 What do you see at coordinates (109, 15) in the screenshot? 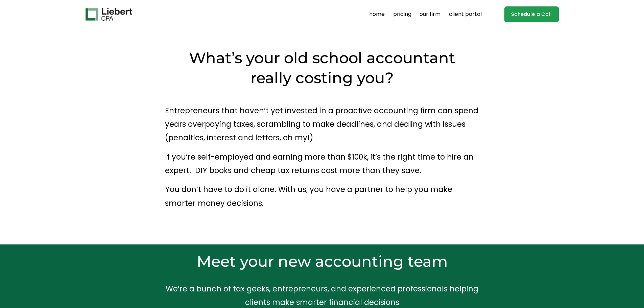
I see `img: Liebert CPA` at bounding box center [109, 15].